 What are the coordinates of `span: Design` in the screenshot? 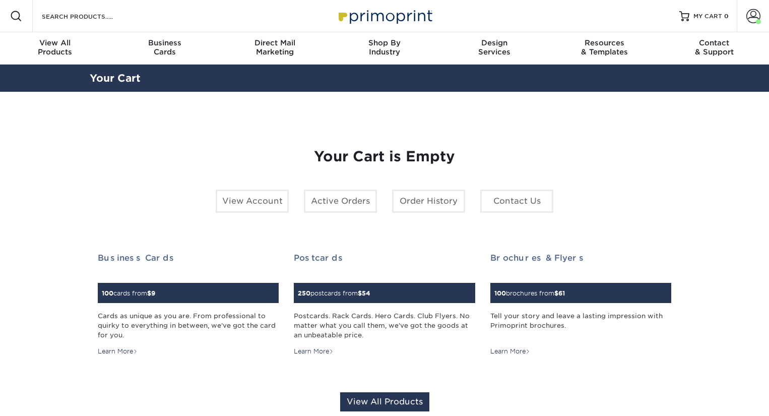 It's located at (494, 43).